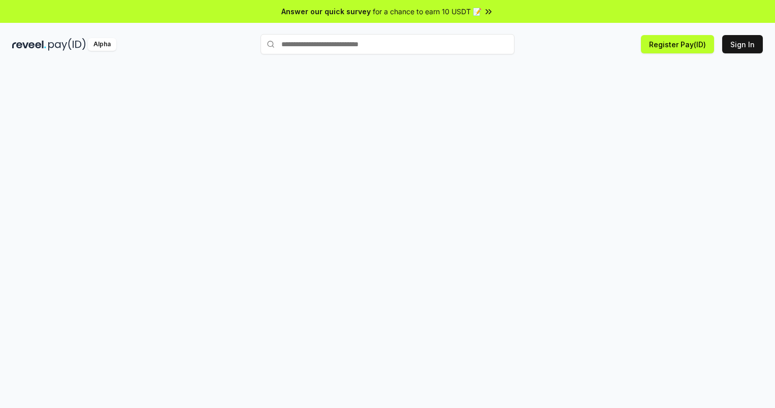 Image resolution: width=775 pixels, height=408 pixels. Describe the element at coordinates (326, 11) in the screenshot. I see `span: Answer our quick survey` at that location.